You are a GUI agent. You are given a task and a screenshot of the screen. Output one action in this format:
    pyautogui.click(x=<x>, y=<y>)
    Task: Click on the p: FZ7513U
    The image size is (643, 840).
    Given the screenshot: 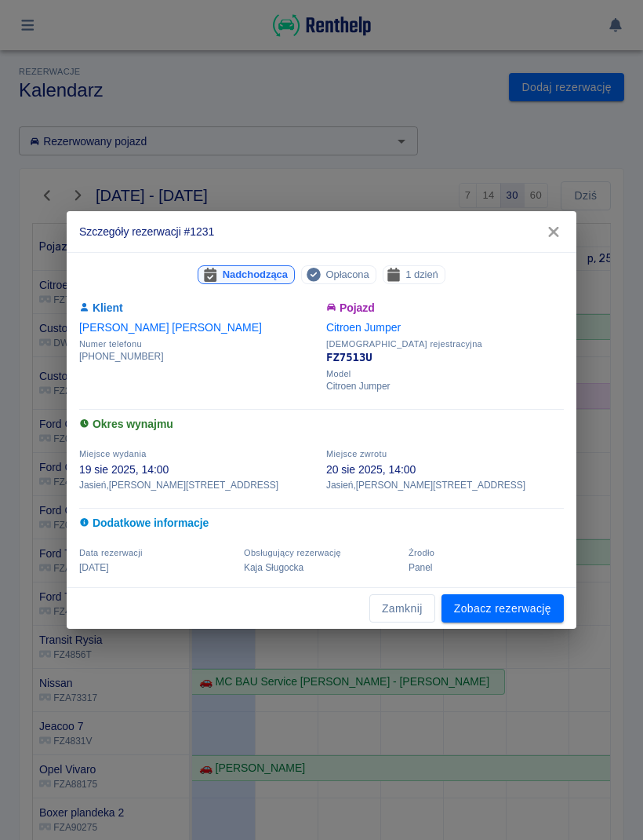 What is the action you would take?
    pyautogui.click(x=444, y=357)
    